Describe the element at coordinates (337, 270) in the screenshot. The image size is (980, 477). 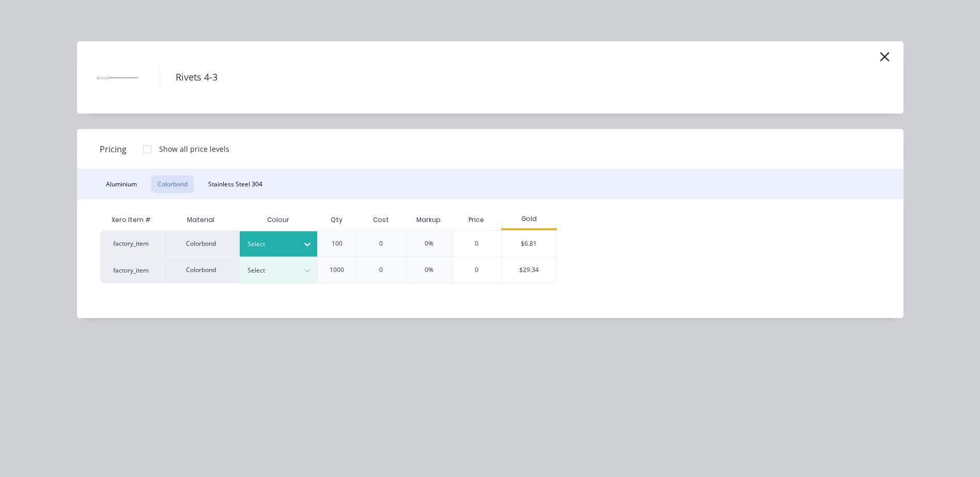
I see `div: 1000` at that location.